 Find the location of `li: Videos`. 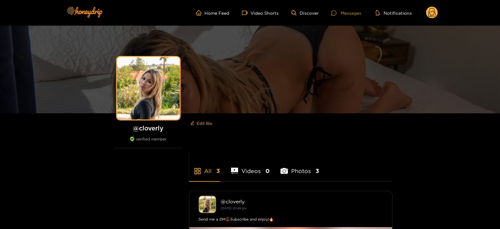

li: Videos is located at coordinates (250, 167).